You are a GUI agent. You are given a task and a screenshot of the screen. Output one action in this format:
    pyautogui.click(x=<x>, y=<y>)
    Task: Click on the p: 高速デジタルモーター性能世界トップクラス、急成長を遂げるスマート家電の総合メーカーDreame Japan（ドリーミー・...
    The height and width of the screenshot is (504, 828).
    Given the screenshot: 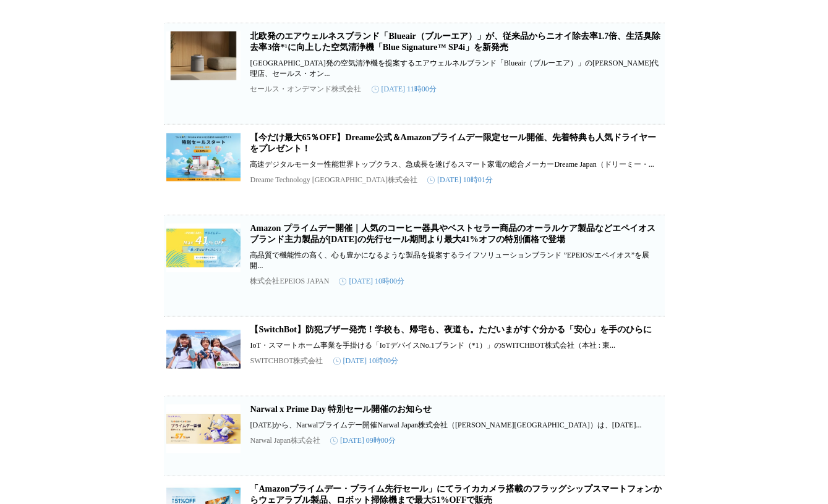 What is the action you would take?
    pyautogui.click(x=456, y=165)
    